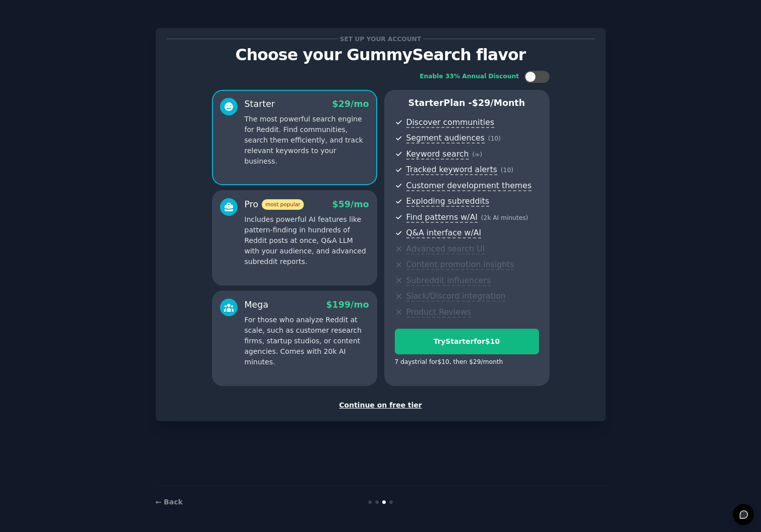 Image resolution: width=761 pixels, height=532 pixels. I want to click on span: most popular, so click(283, 204).